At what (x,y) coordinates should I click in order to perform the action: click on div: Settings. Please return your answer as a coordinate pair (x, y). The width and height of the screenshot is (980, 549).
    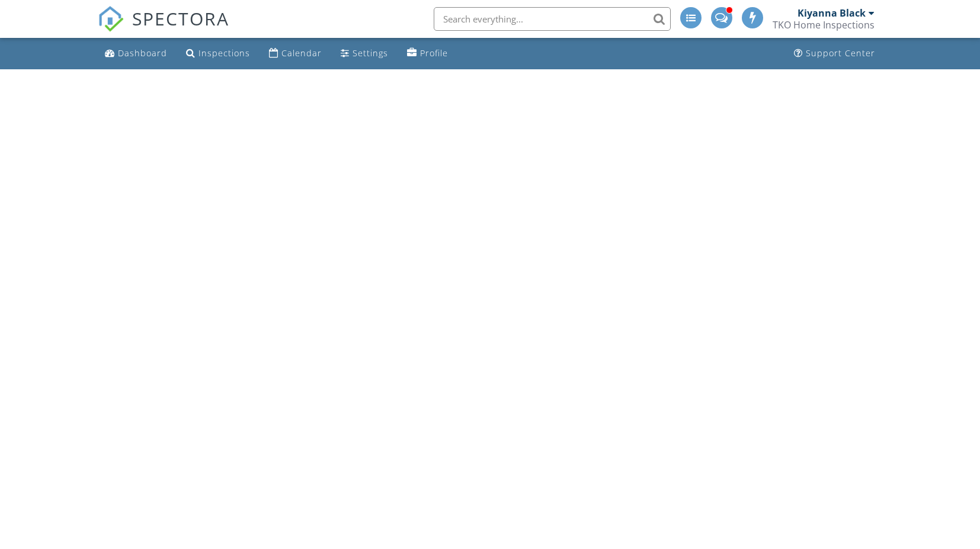
    Looking at the image, I should click on (371, 52).